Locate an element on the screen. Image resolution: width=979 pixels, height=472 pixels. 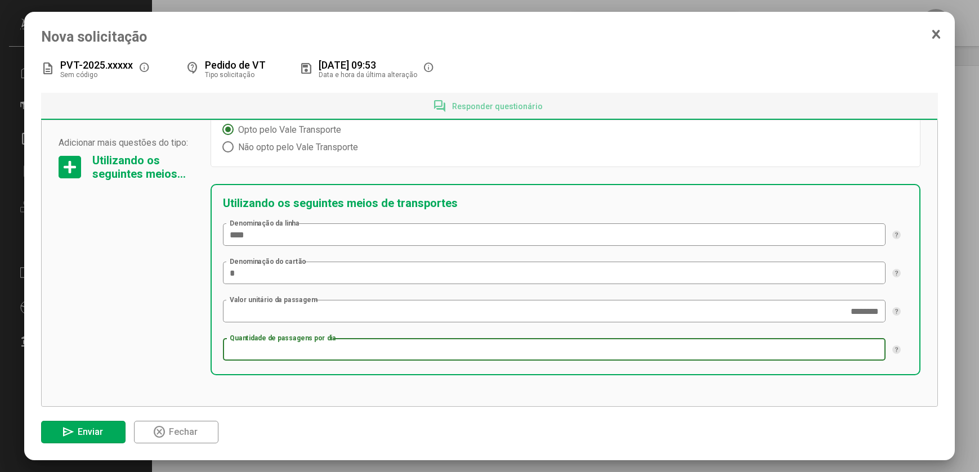
span: Nova solicitação is located at coordinates (489, 37).